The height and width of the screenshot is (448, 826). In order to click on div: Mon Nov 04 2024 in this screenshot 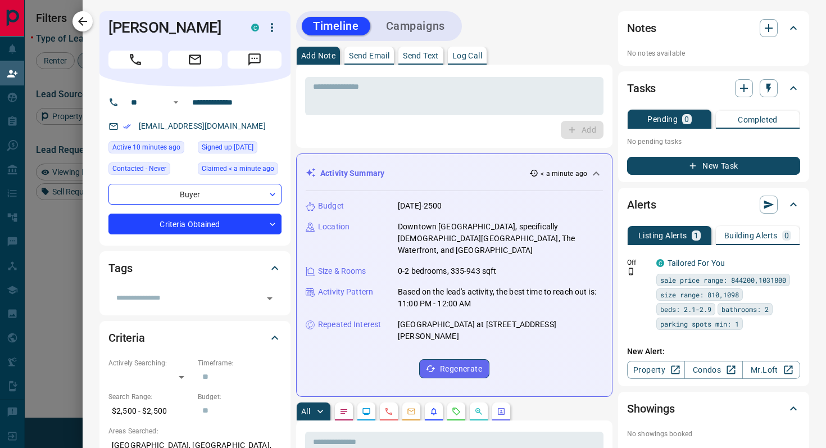, I will do `click(239, 149)`.